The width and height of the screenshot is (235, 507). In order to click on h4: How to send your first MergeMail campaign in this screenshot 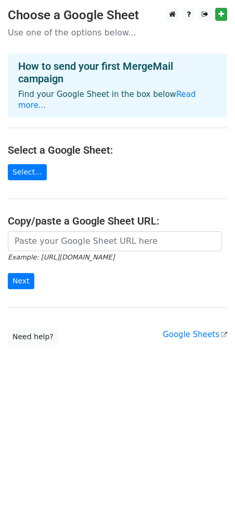, I will do `click(118, 72)`.